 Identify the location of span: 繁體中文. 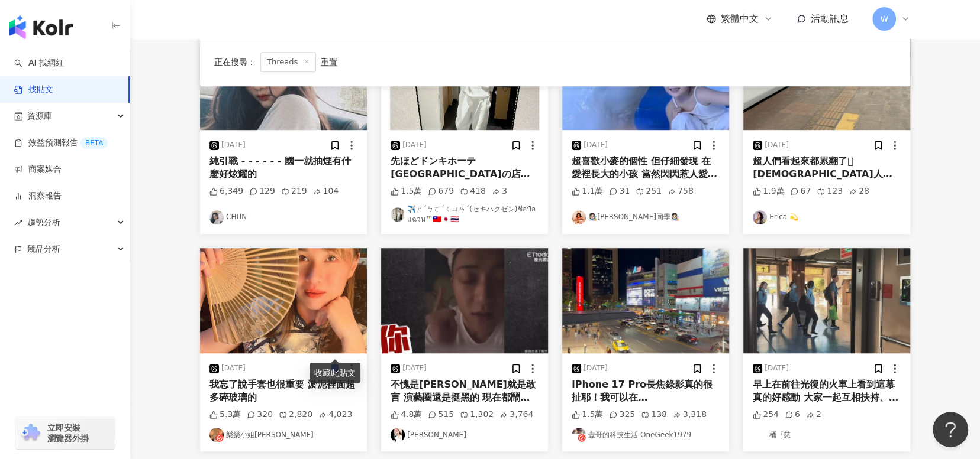
(740, 19).